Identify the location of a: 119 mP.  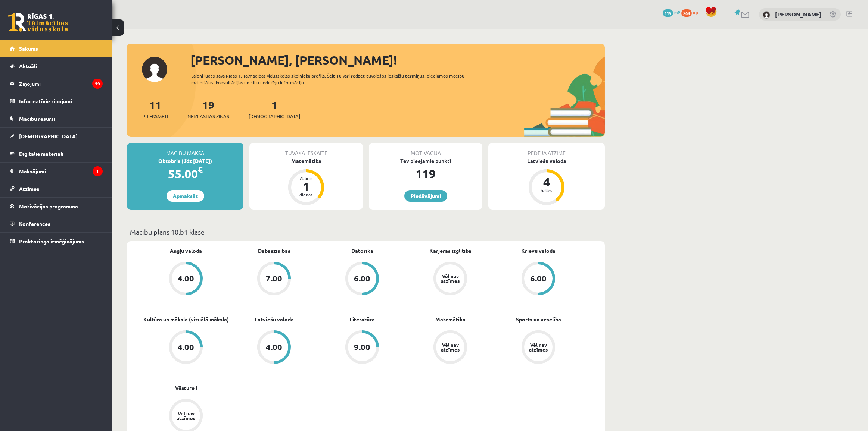
(671, 13).